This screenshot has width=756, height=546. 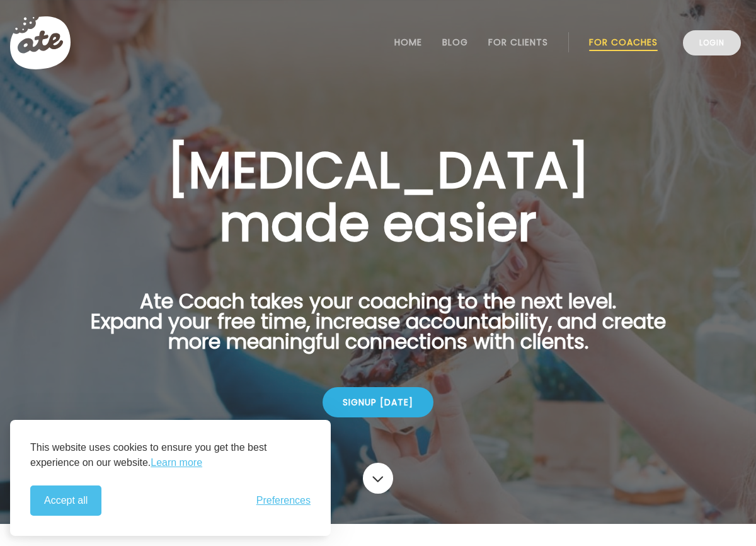 I want to click on p: This website uses cookies to ensure you get the best experience on our website., so click(x=170, y=455).